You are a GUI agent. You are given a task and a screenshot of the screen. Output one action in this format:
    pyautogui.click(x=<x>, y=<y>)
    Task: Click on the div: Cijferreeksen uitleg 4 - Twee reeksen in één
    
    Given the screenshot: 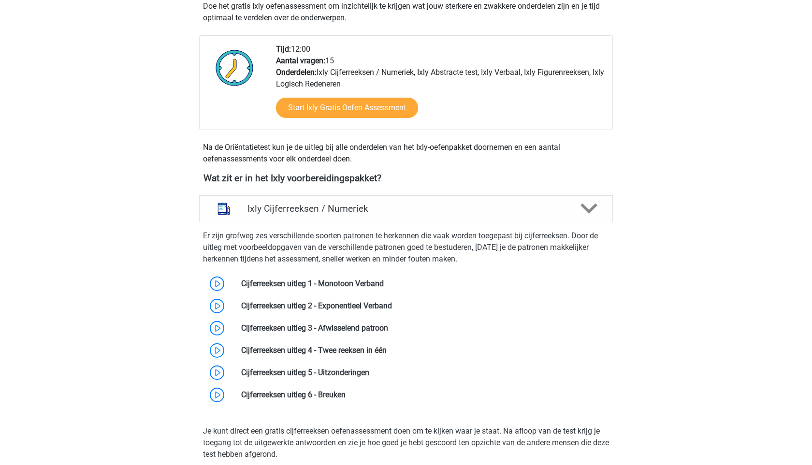 What is the action you would take?
    pyautogui.click(x=423, y=351)
    